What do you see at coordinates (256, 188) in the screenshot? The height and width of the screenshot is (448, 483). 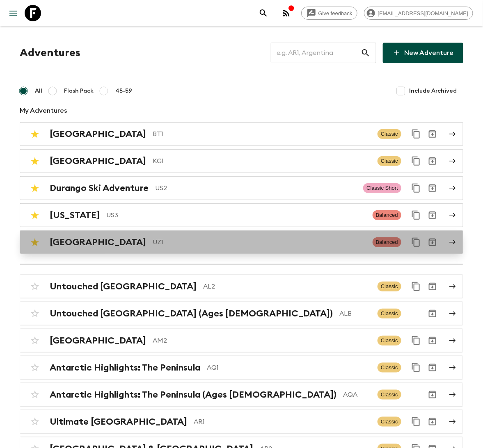 I see `p: US2` at bounding box center [256, 188].